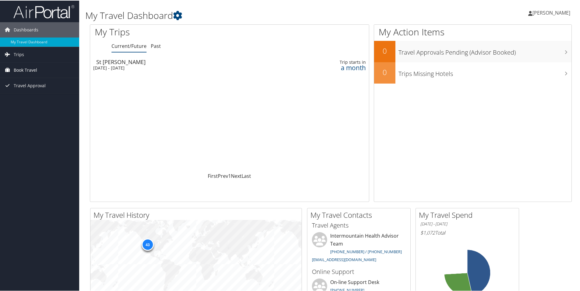 The image size is (580, 291). What do you see at coordinates (26, 29) in the screenshot?
I see `span: Dashboards` at bounding box center [26, 29].